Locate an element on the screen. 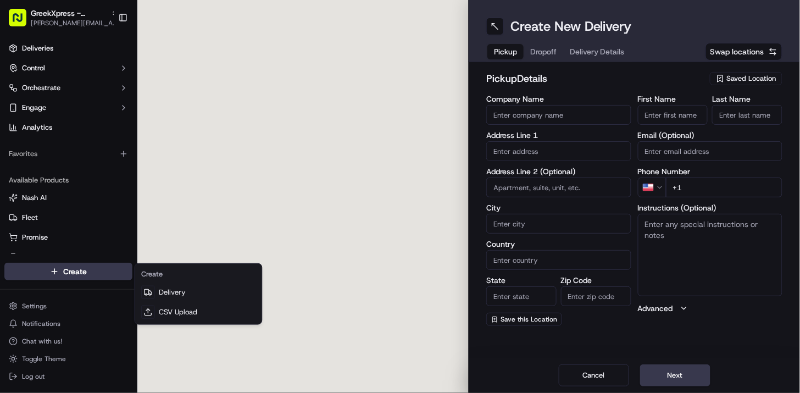 Image resolution: width=800 pixels, height=393 pixels. span: Settings is located at coordinates (34, 306).